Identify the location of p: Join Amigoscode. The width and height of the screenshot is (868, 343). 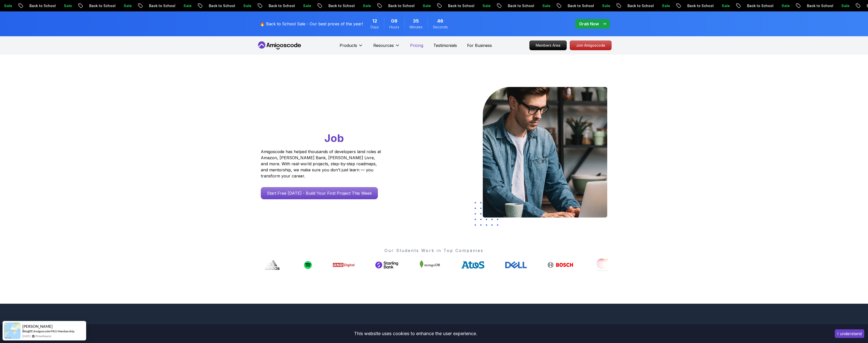
(590, 46).